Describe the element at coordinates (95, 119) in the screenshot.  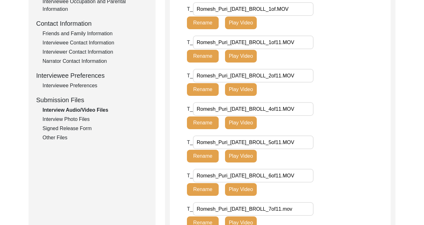
I see `div: Interview Photo Files` at that location.